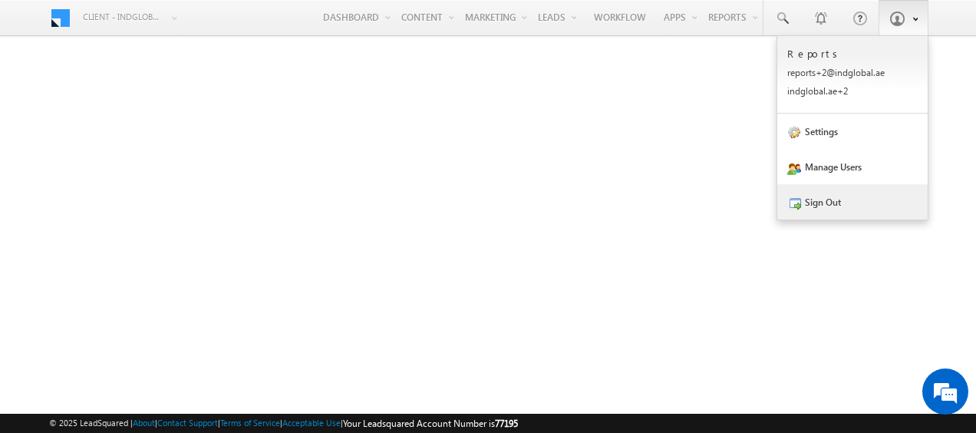 This screenshot has height=433, width=976. What do you see at coordinates (852, 166) in the screenshot?
I see `a: Manage Users` at bounding box center [852, 166].